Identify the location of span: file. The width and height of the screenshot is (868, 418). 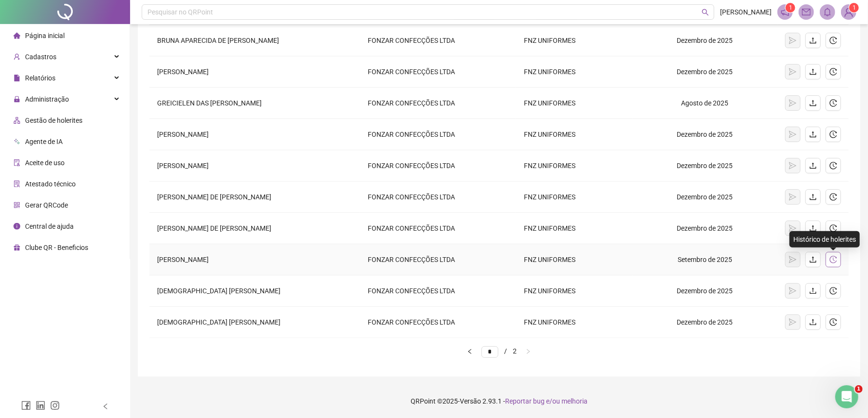
(17, 78).